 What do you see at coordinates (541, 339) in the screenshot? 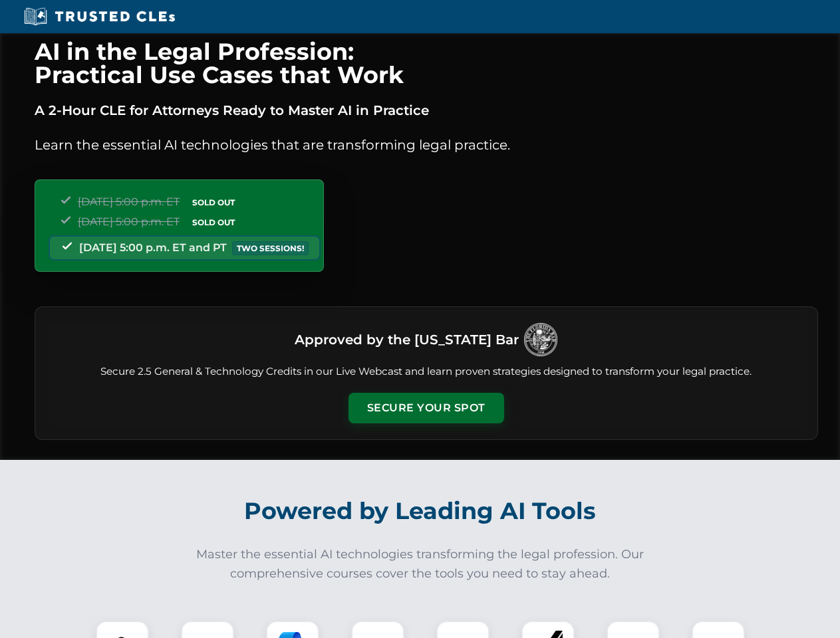
I see `img: Logo` at bounding box center [541, 339].